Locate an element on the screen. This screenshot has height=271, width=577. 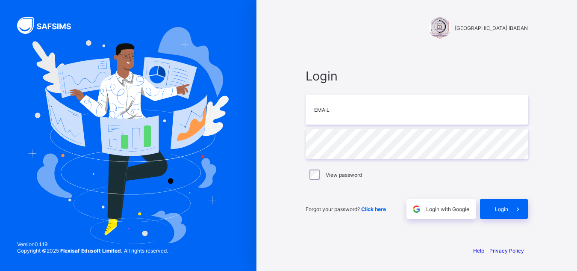
span: Version 0.1.19 is located at coordinates (92, 244).